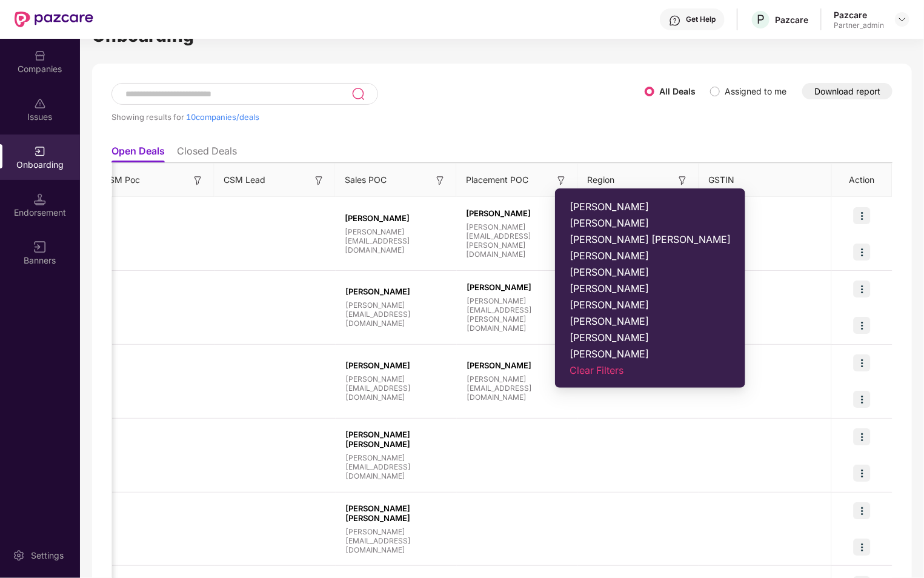  What do you see at coordinates (244, 180) in the screenshot?
I see `span: CSM Lead` at bounding box center [244, 180].